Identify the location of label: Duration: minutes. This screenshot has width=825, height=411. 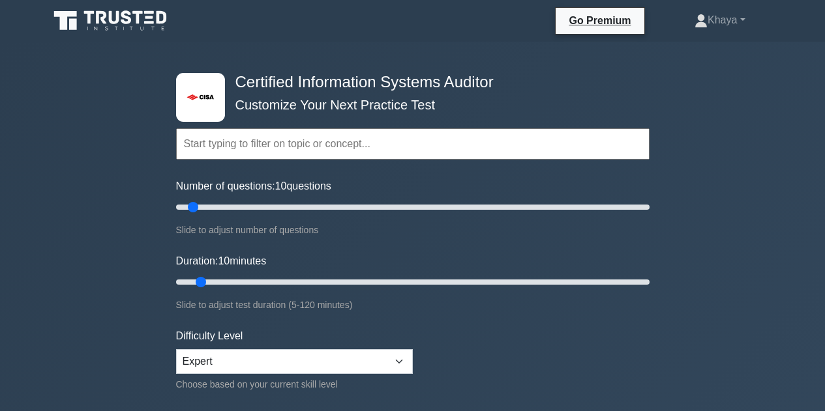
(221, 261).